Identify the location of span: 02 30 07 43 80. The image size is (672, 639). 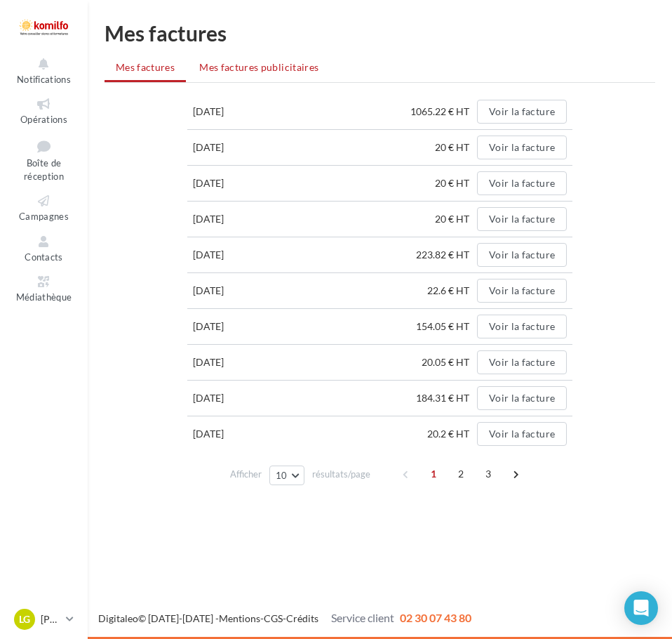
(436, 616).